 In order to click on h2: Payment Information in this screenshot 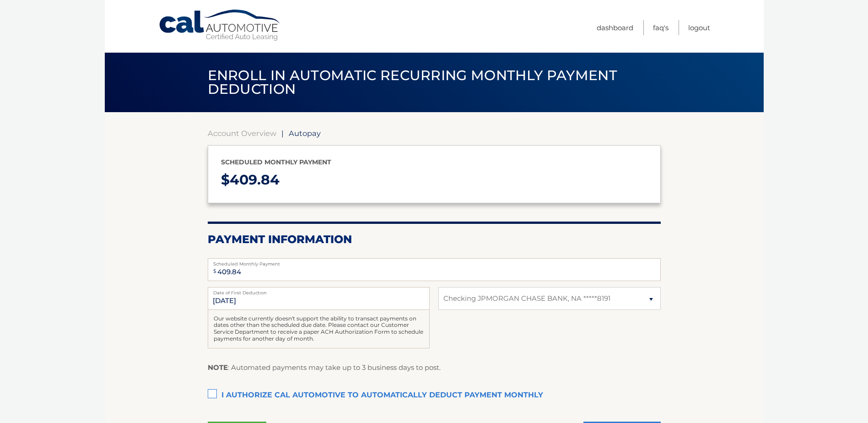, I will do `click(434, 239)`.